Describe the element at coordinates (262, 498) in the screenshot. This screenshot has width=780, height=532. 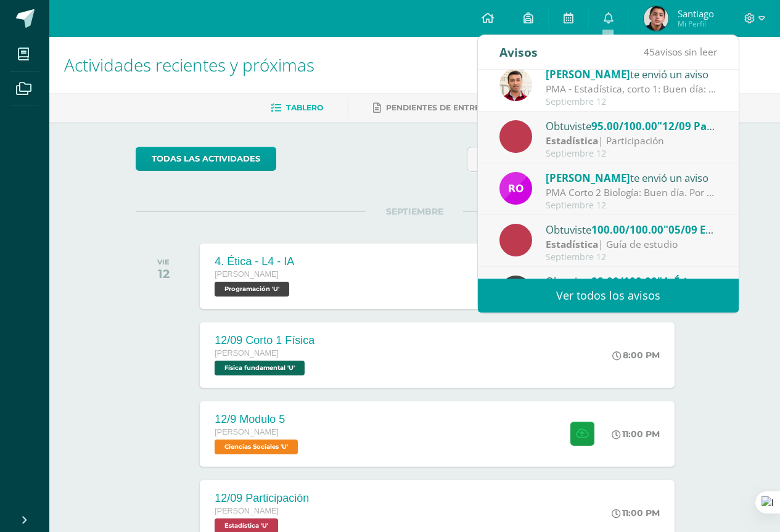
I see `div: 12/09 Participación` at that location.